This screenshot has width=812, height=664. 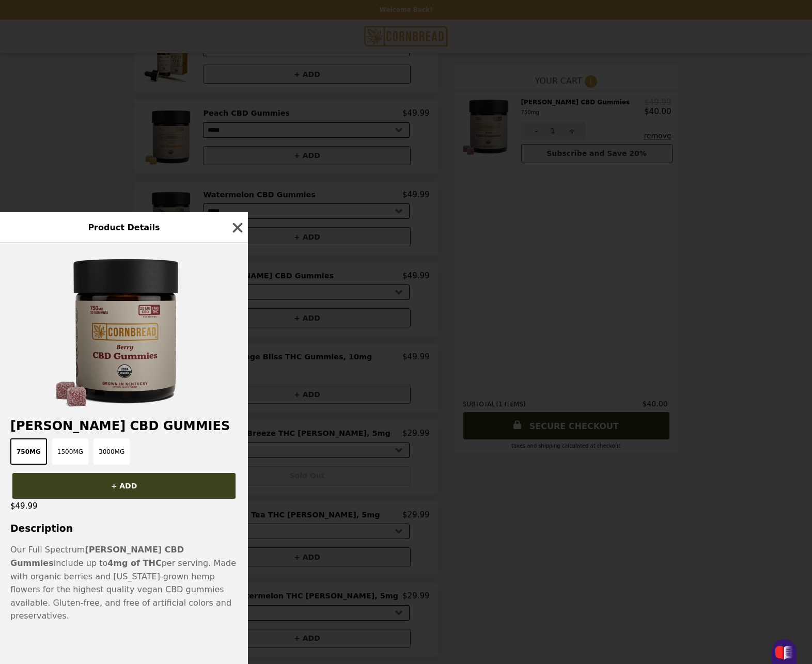 What do you see at coordinates (134, 563) in the screenshot?
I see `strong: 4mg of THC` at bounding box center [134, 563].